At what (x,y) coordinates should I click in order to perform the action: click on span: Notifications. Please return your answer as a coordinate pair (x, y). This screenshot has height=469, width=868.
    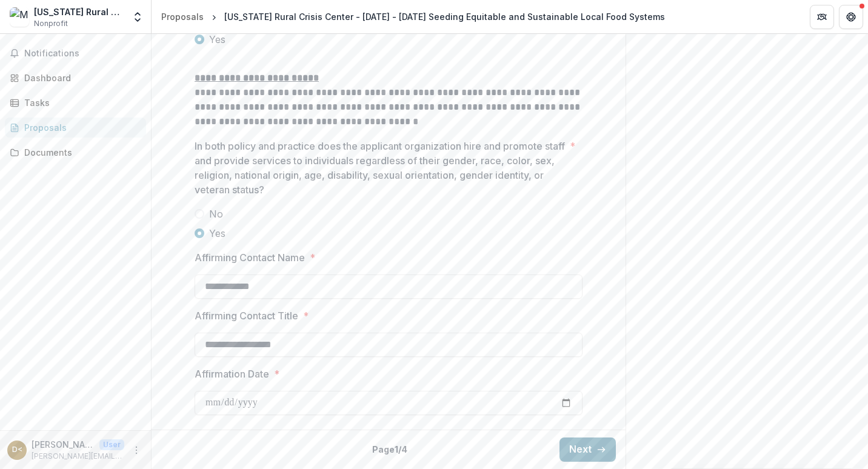
    Looking at the image, I should click on (82, 53).